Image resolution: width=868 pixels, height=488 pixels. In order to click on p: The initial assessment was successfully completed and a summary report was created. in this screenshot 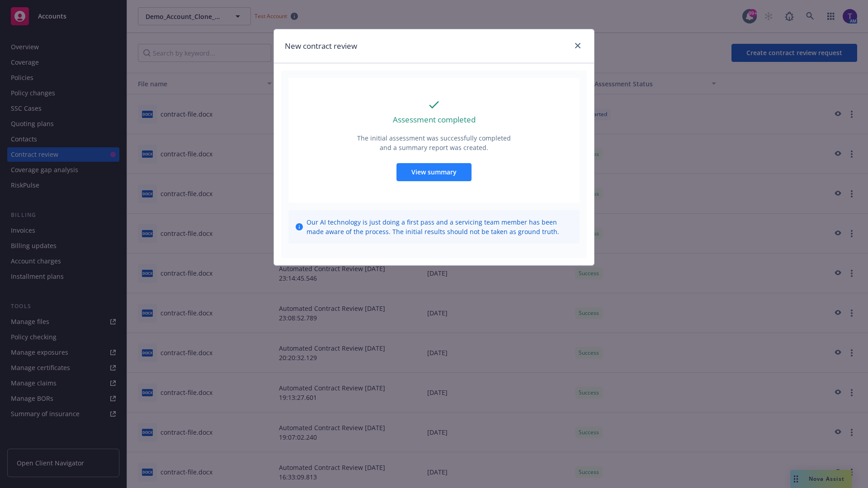, I will do `click(434, 143)`.